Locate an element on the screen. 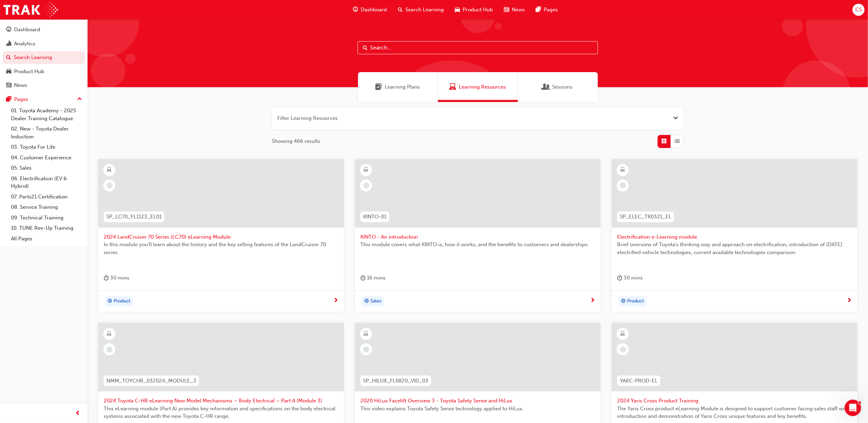 This screenshot has height=423, width=868. a: KINTO-01KINTO - An introductionThis module covers what KINTO is, how it works, and the benefits t... is located at coordinates (478, 236).